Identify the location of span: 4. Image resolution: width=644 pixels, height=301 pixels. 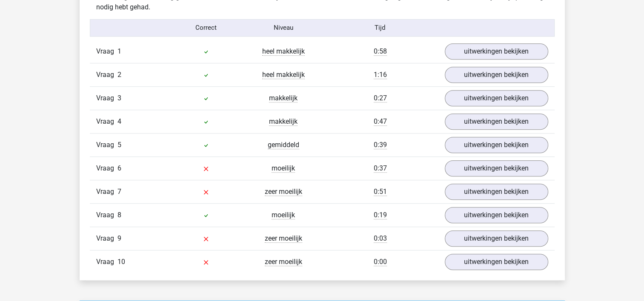
(119, 121).